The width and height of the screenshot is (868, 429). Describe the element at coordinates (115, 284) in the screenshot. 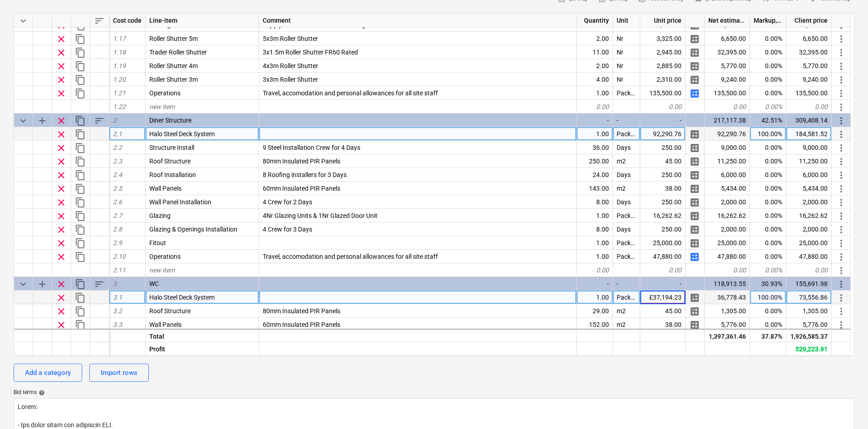

I see `span: 3` at that location.